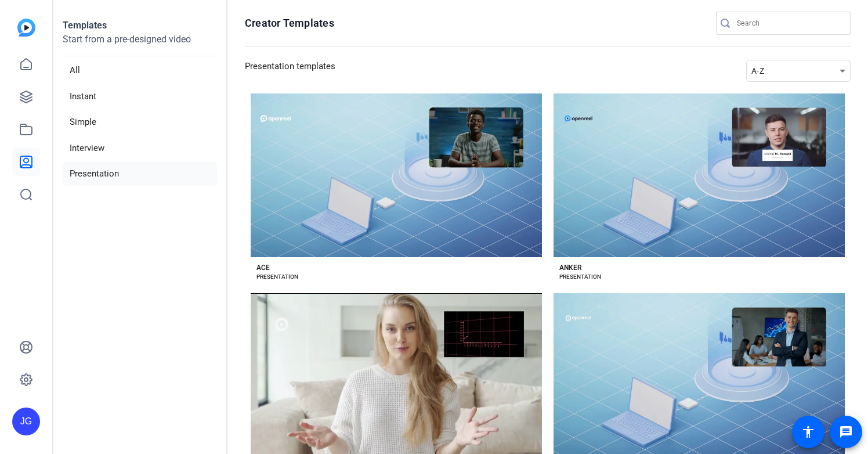  I want to click on div: ACE, so click(263, 268).